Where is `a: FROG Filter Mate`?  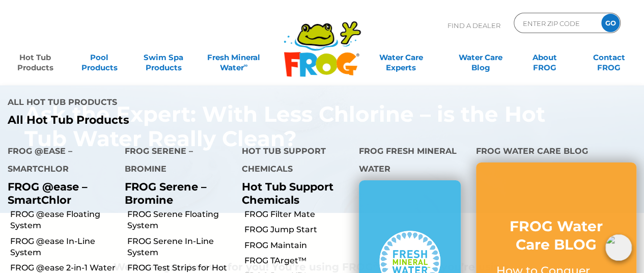
a: FROG Filter Mate is located at coordinates (298, 215).